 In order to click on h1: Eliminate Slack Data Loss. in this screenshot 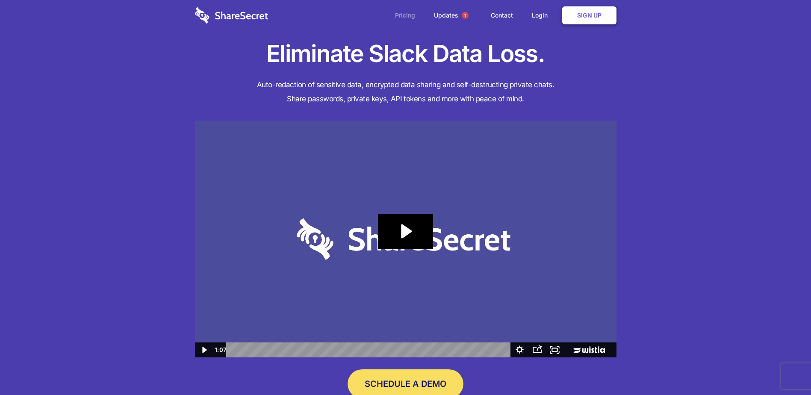, I will do `click(406, 54)`.